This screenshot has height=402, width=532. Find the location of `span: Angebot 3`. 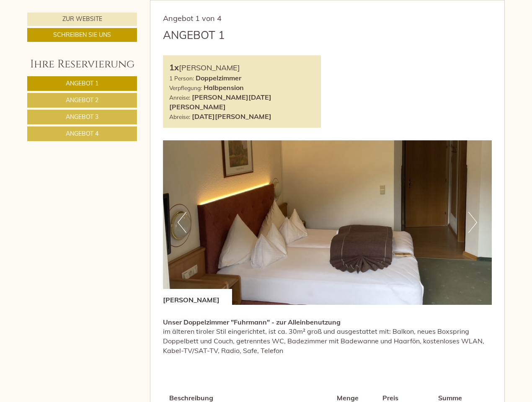

span: Angebot 3 is located at coordinates (82, 117).